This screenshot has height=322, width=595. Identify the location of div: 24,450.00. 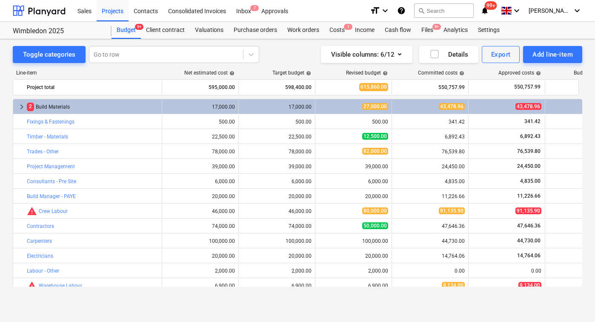
(430, 166).